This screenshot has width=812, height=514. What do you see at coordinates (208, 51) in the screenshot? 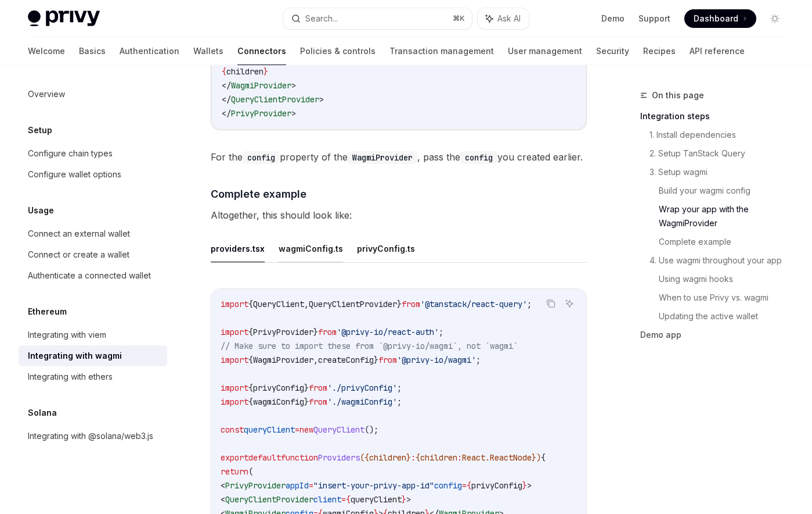
I see `a: Wallets` at bounding box center [208, 51].